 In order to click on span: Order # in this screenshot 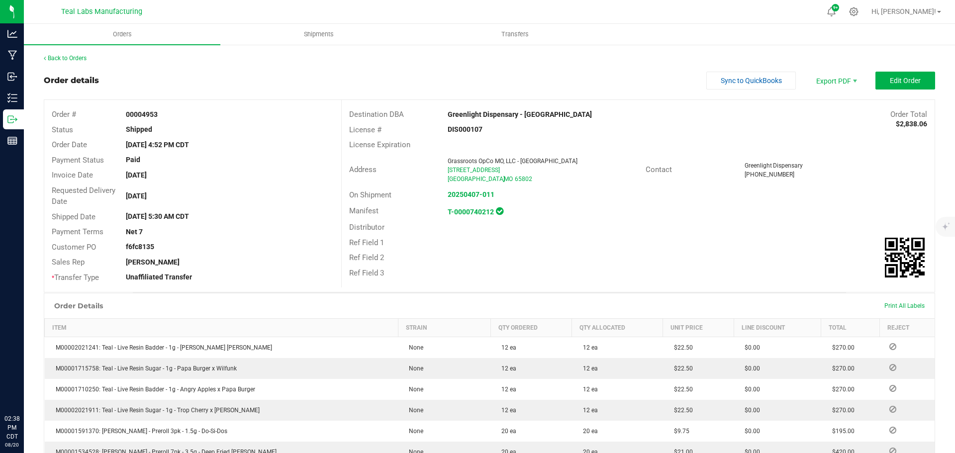, I will do `click(64, 114)`.